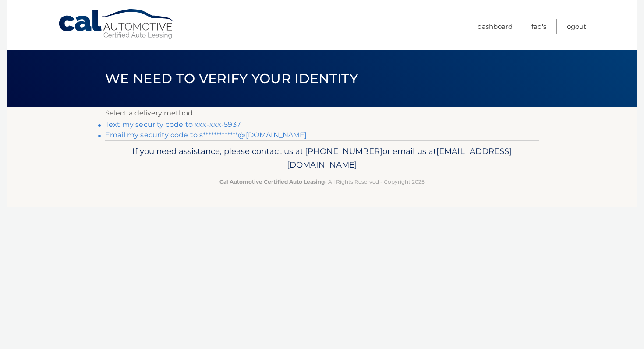 The width and height of the screenshot is (644, 349). I want to click on a: Text my security code to xxx-xxx-5937, so click(173, 124).